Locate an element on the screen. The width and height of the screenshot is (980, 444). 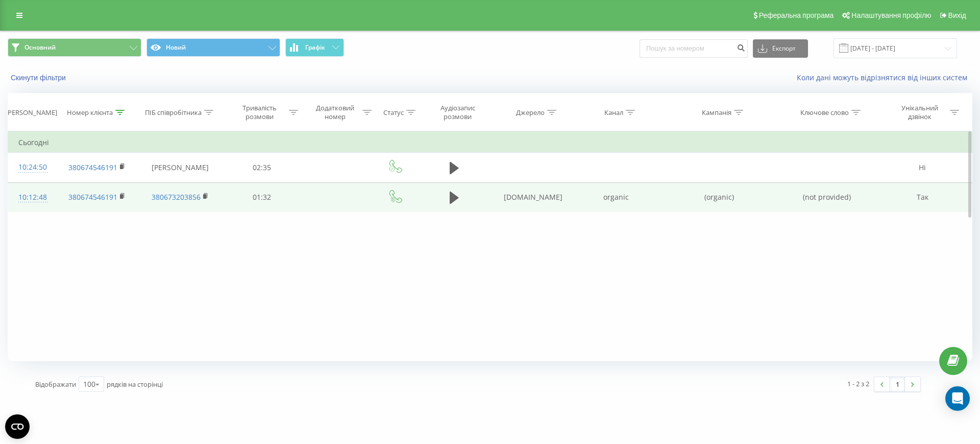
span: Графік is located at coordinates (315, 48).